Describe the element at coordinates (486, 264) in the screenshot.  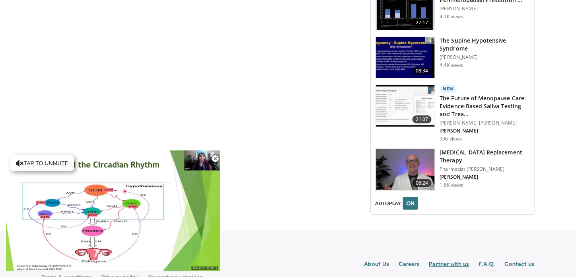
I see `a: F.A.Q.` at that location.